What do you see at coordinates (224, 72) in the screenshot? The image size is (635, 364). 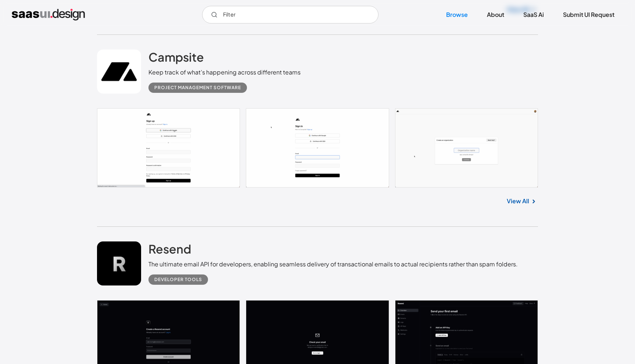 I see `div: Keep track of what’s happening across different teams` at bounding box center [224, 72].